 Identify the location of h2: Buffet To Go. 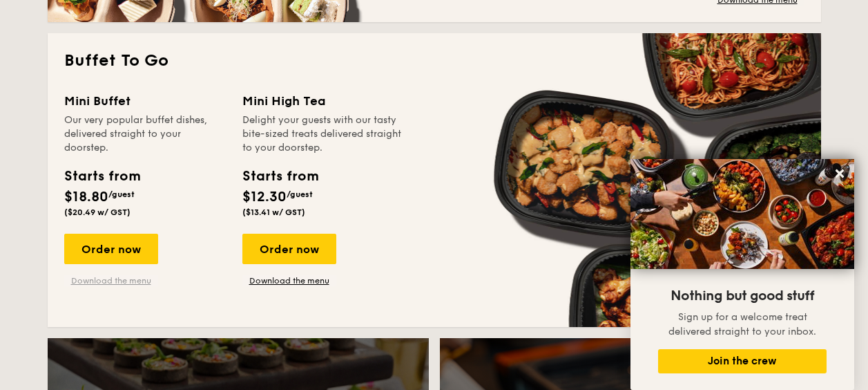
(434, 61).